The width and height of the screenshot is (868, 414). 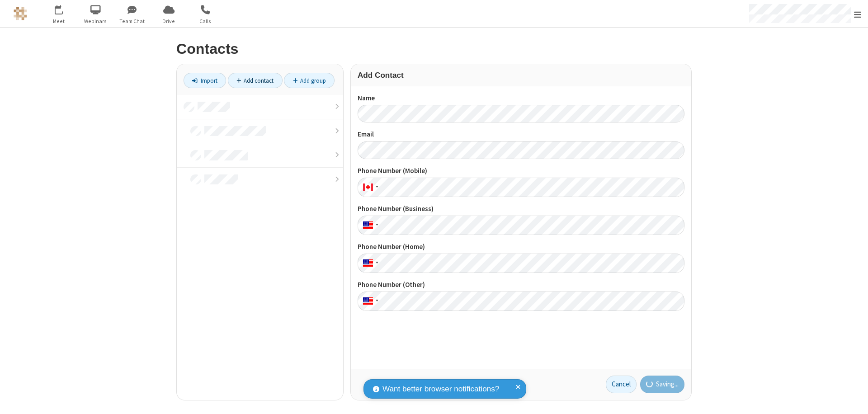 I want to click on span: Drive, so click(x=169, y=21).